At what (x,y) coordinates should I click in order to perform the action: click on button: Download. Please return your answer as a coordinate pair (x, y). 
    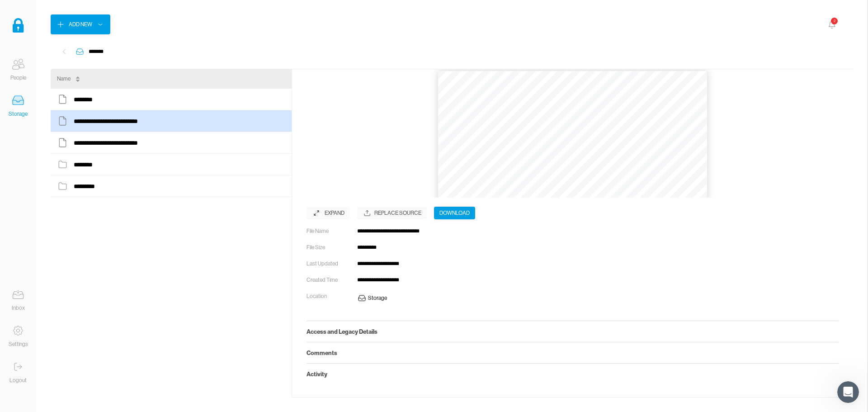
    Looking at the image, I should click on (455, 213).